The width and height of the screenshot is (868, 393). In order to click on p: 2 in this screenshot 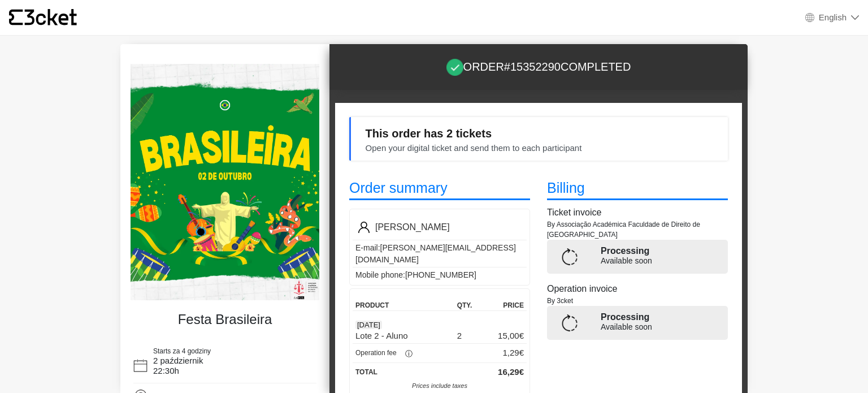, I will do `click(468, 335)`.